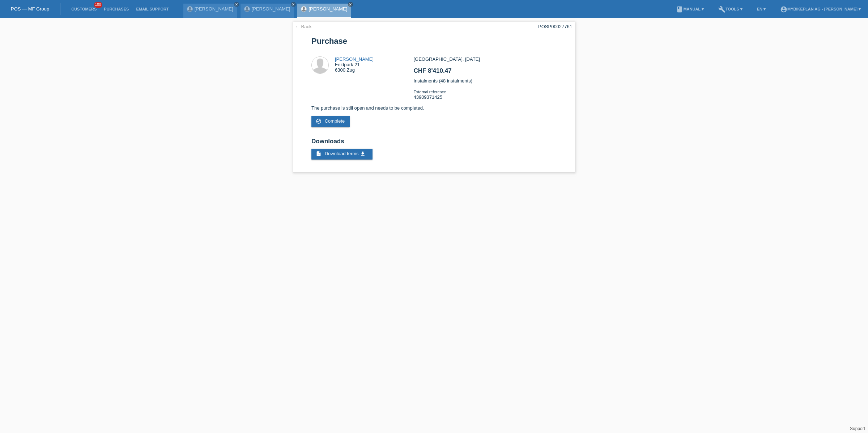  What do you see at coordinates (363, 154) in the screenshot?
I see `i: get_app` at bounding box center [363, 154].